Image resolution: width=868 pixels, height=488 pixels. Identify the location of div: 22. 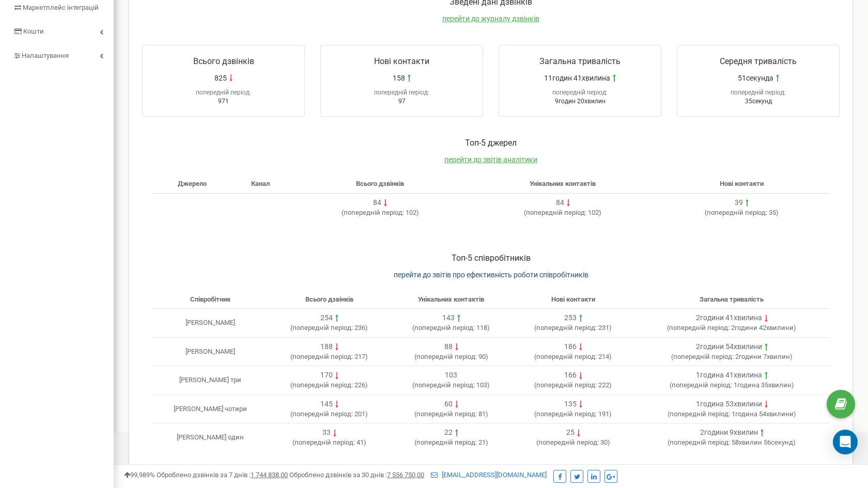
(448, 433).